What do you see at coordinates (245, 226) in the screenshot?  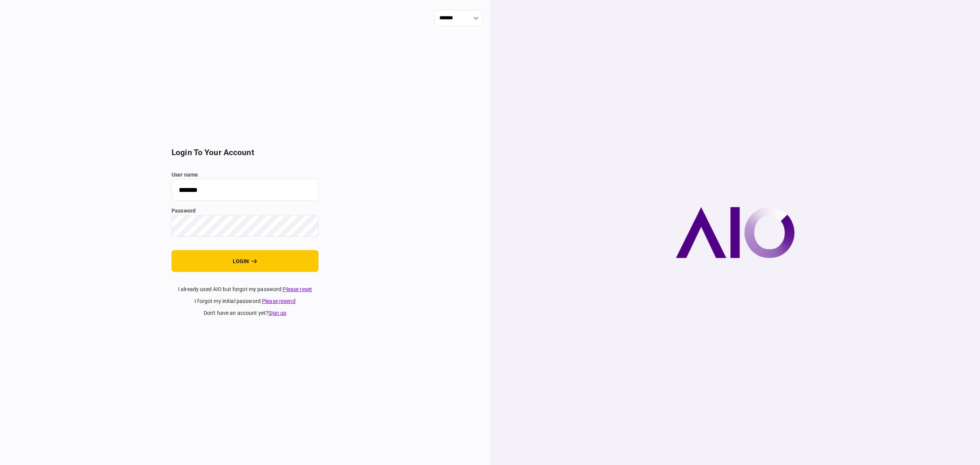 I see `input: password` at bounding box center [245, 226].